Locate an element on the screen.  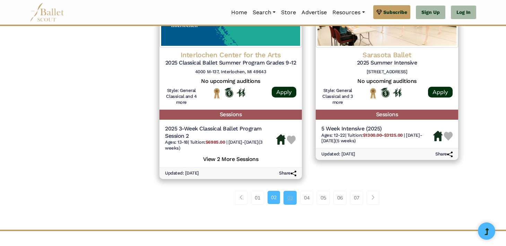
a: Resources is located at coordinates (348, 12).